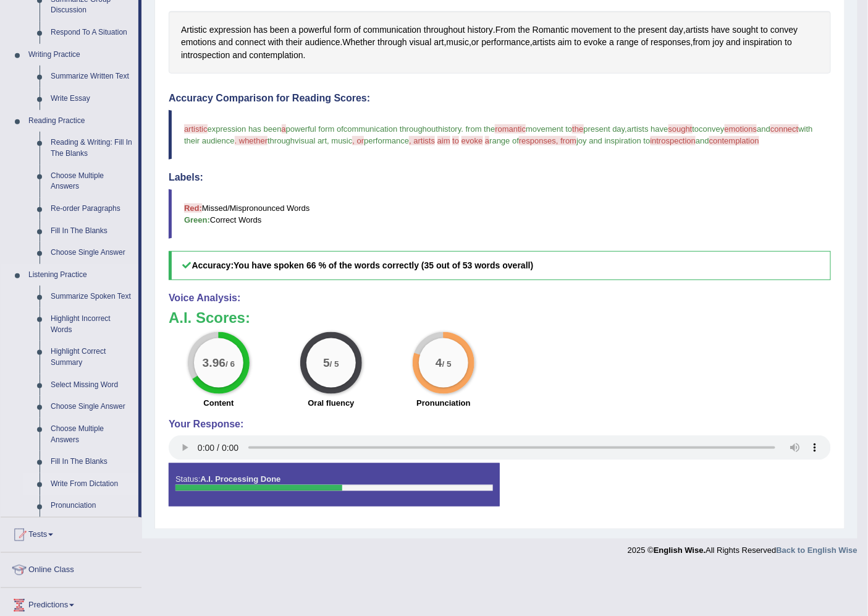  I want to click on span: artistic, so click(196, 129).